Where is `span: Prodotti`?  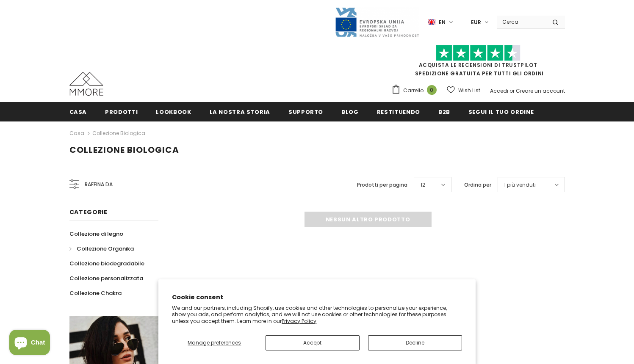
span: Prodotti is located at coordinates (121, 112).